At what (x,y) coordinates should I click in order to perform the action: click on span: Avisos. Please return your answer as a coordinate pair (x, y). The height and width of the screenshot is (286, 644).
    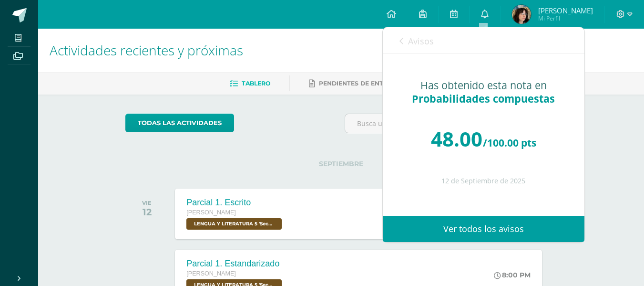
    Looking at the image, I should click on (421, 41).